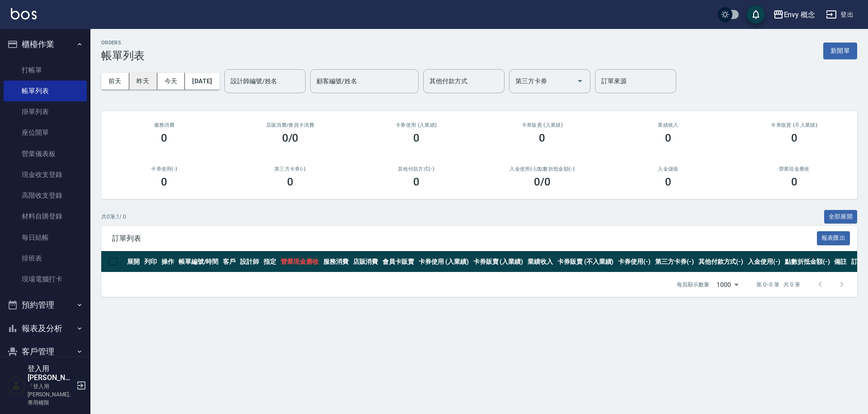 Image resolution: width=868 pixels, height=414 pixels. Describe the element at coordinates (229, 261) in the screenshot. I see `th: 客戶` at that location.